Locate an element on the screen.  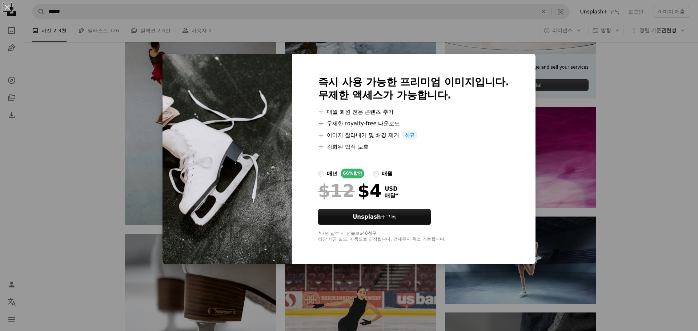
strong: Unsplash+ is located at coordinates (369, 217).